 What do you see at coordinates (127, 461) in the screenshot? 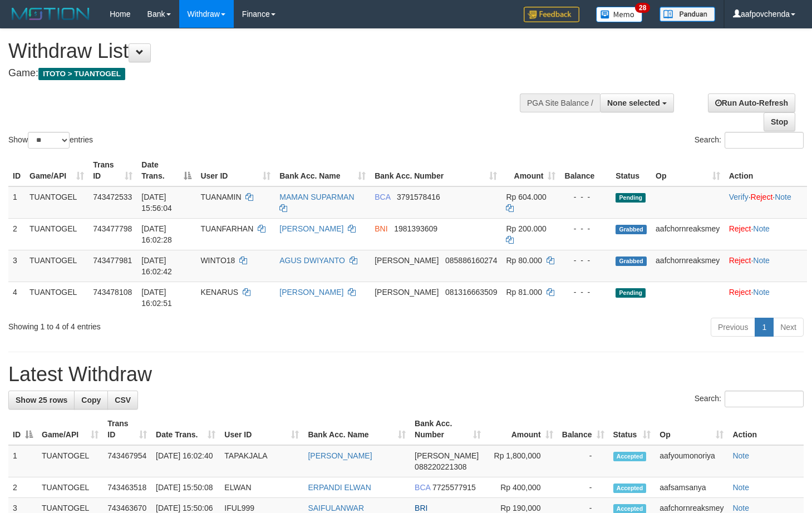
I see `td: 743467954` at bounding box center [127, 461].